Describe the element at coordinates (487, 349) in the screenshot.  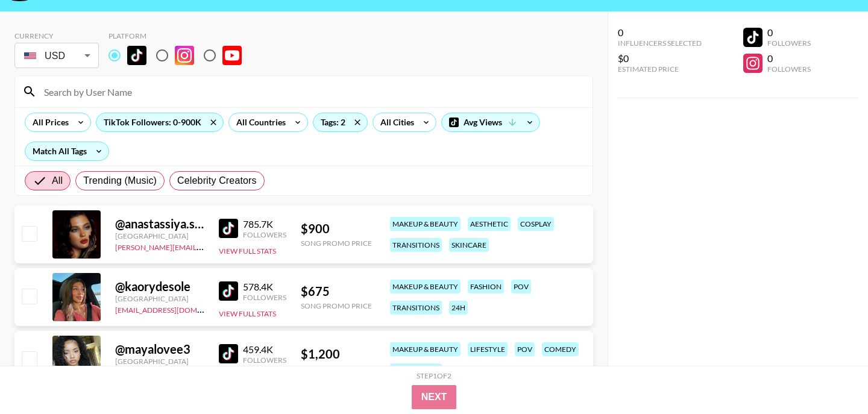
I see `div: lifestyle` at that location.